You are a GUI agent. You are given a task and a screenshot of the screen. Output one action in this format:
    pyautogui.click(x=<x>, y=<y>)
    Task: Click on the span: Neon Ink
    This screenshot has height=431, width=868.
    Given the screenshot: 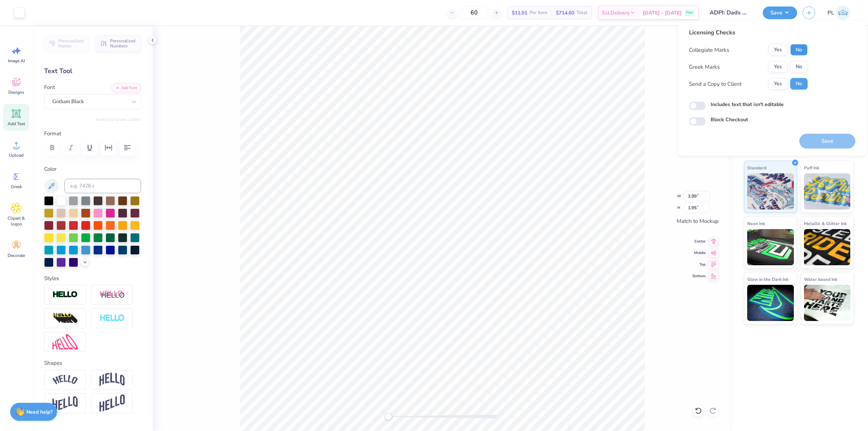 What is the action you would take?
    pyautogui.click(x=756, y=223)
    